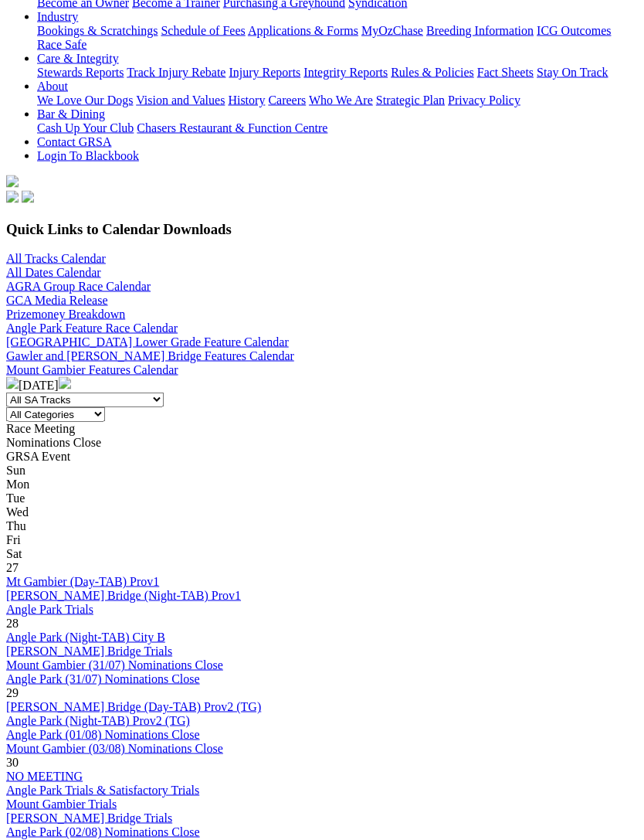 This screenshot has width=644, height=840. I want to click on a: Bar & Dining, so click(71, 114).